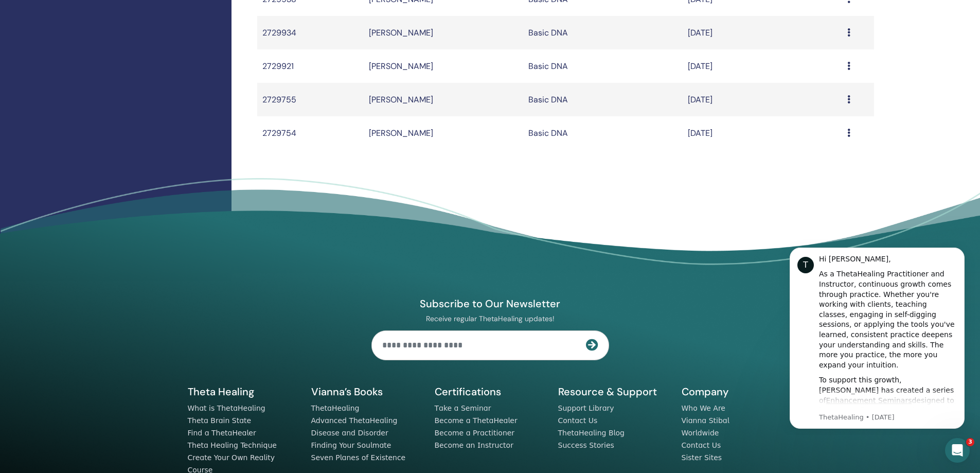 This screenshot has width=980, height=473. Describe the element at coordinates (222, 433) in the screenshot. I see `a: Find a ThetaHealer` at that location.